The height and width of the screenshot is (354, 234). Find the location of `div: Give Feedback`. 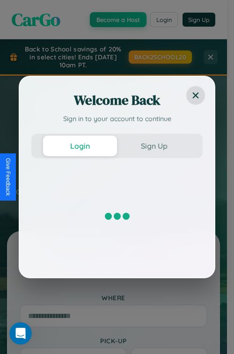

div: Give Feedback is located at coordinates (8, 177).